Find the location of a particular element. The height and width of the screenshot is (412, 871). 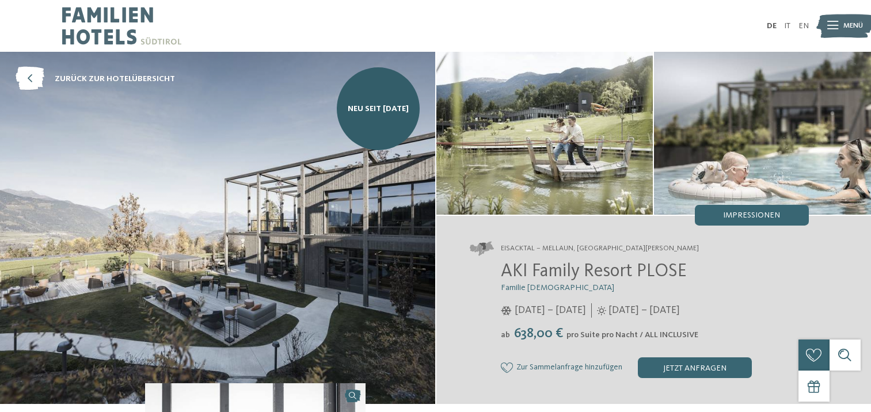

span: ab is located at coordinates (505, 335).